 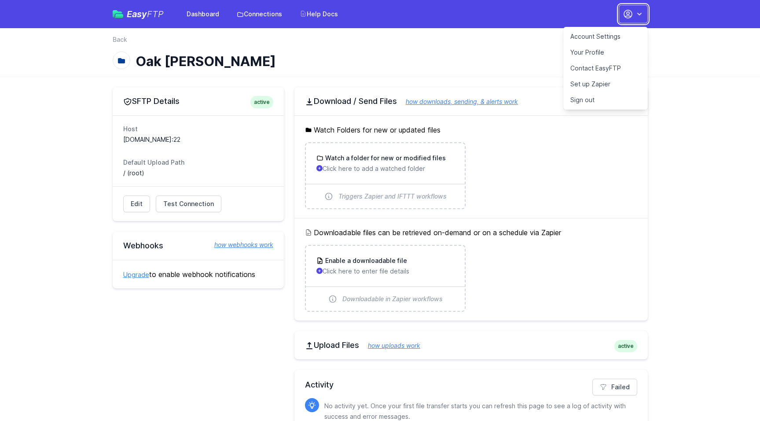 What do you see at coordinates (605, 100) in the screenshot?
I see `a: Sign out` at bounding box center [605, 100].